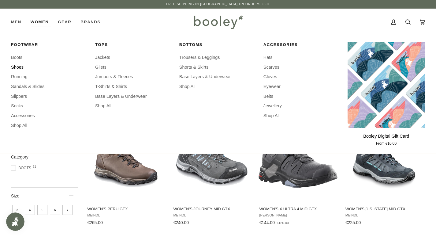 The image size is (436, 237). Describe the element at coordinates (134, 67) in the screenshot. I see `span: Gilets` at that location.